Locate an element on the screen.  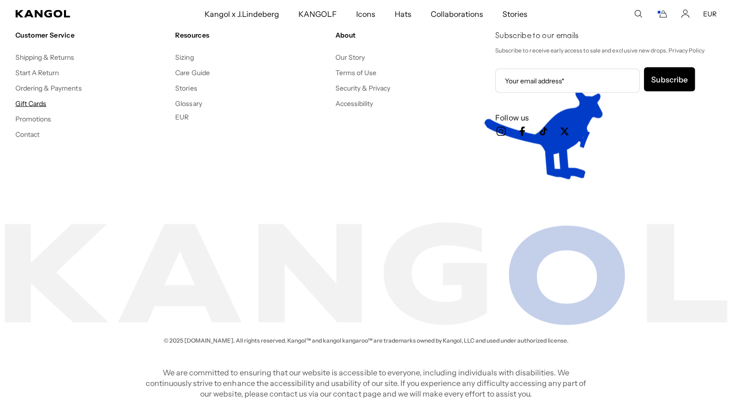
a: Account is located at coordinates (685, 14).